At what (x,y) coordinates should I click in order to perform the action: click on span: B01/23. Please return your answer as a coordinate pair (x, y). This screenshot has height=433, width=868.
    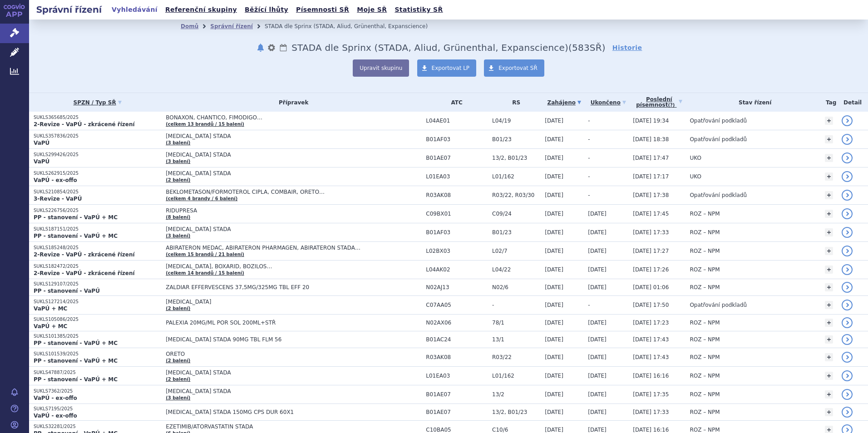
    Looking at the image, I should click on (516, 232).